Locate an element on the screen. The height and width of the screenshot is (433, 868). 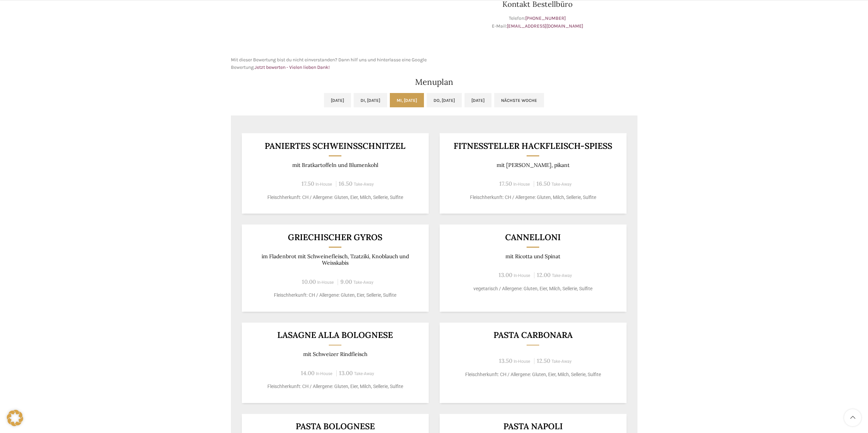
h3: Cannelloni is located at coordinates (533, 237).